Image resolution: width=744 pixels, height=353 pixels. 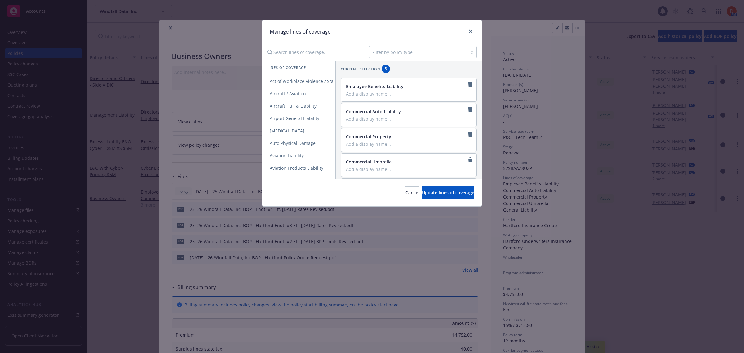 What do you see at coordinates (360, 69) in the screenshot?
I see `span: Current selection` at bounding box center [360, 69].